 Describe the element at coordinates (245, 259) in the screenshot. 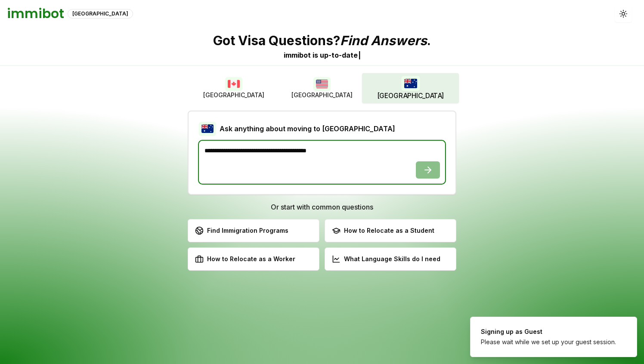

I see `div: How to Relocate as a Worker` at that location.